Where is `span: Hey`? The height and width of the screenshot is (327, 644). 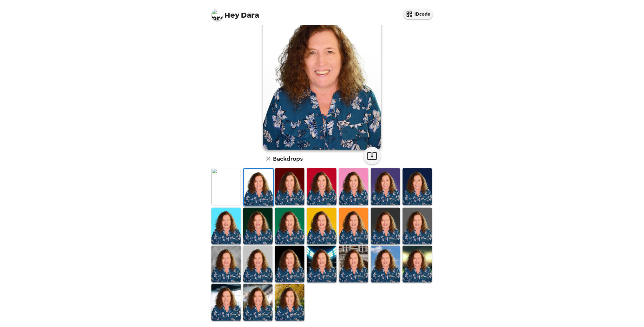 span: Hey is located at coordinates (232, 15).